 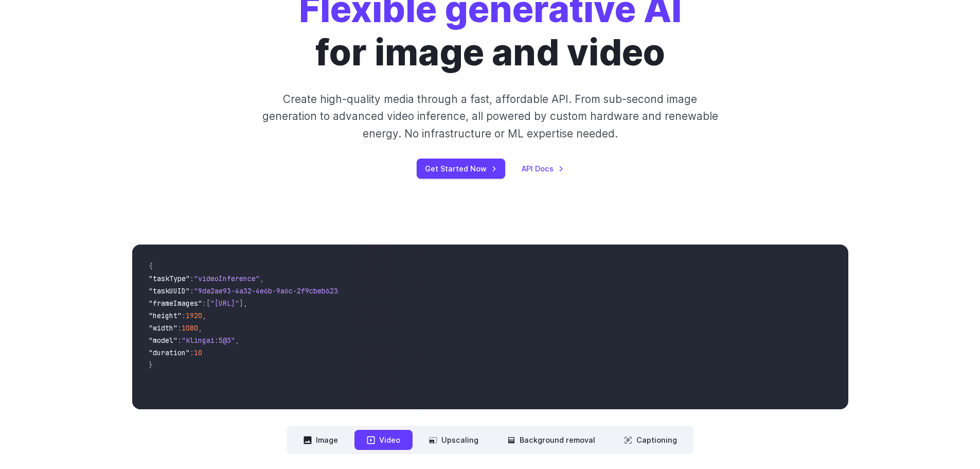 What do you see at coordinates (550, 440) in the screenshot?
I see `button: Background removal` at bounding box center [550, 440].